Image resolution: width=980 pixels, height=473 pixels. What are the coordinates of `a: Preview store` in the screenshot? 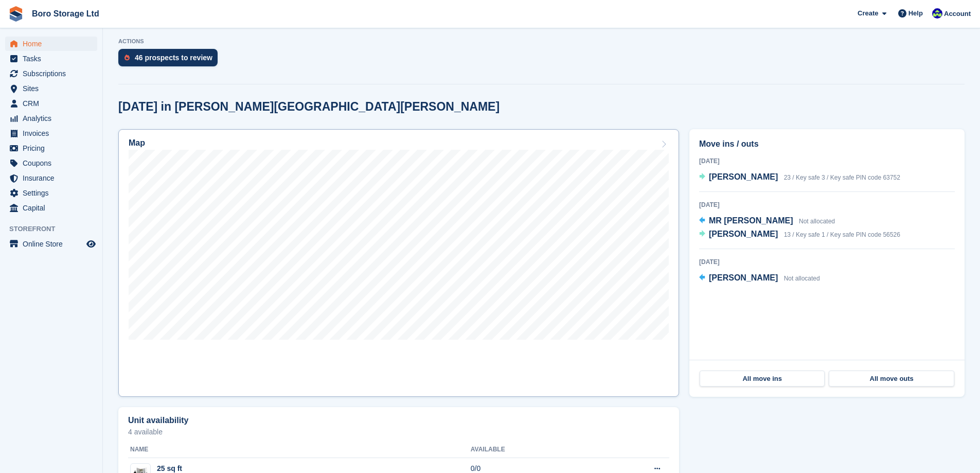 It's located at (91, 244).